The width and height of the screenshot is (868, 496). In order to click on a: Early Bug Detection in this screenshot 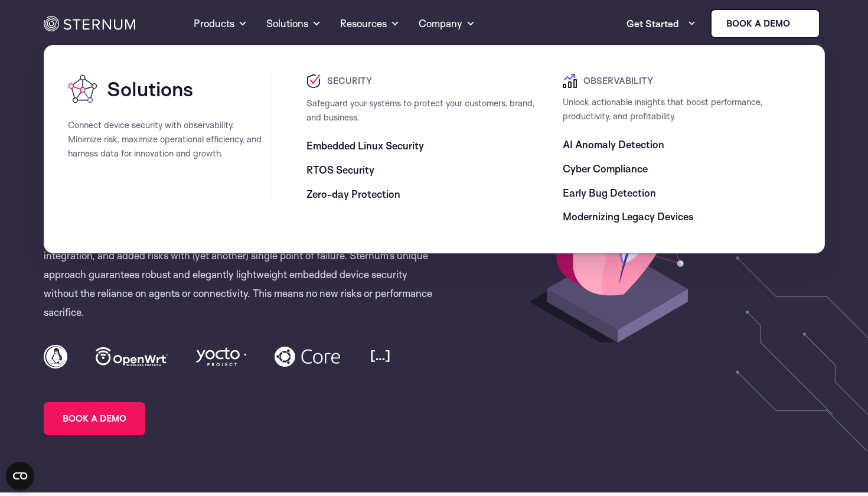, I will do `click(610, 193)`.